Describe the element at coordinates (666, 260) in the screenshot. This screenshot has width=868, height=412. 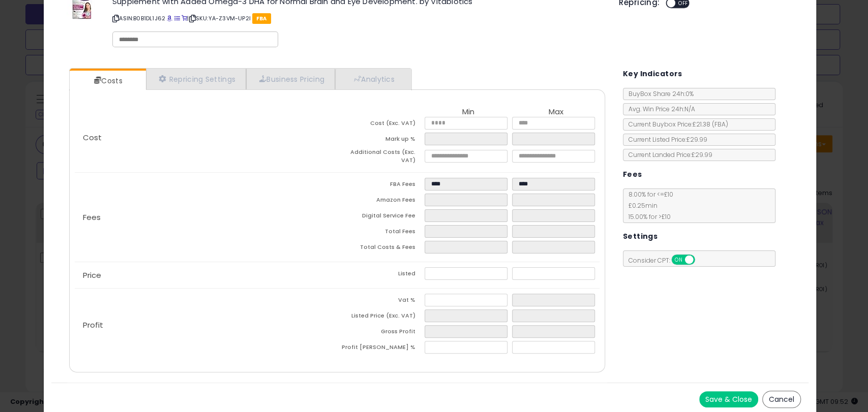
I see `span: Consider CPT:` at that location.